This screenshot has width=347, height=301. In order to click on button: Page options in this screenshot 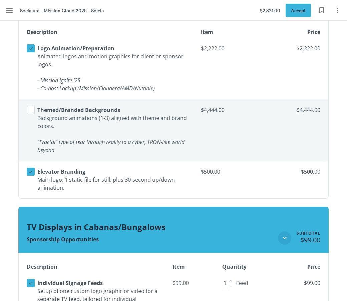, I will do `click(337, 10)`.